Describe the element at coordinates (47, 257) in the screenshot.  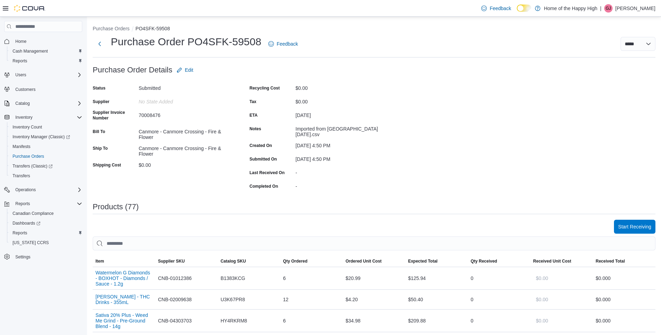
I see `span: Settings` at that location.